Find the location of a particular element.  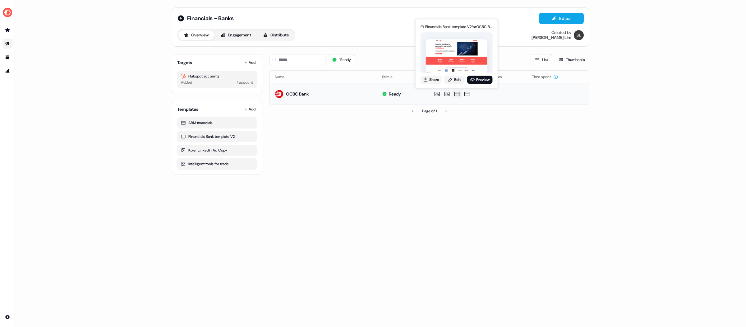

button: Visitors is located at coordinates (499, 77).